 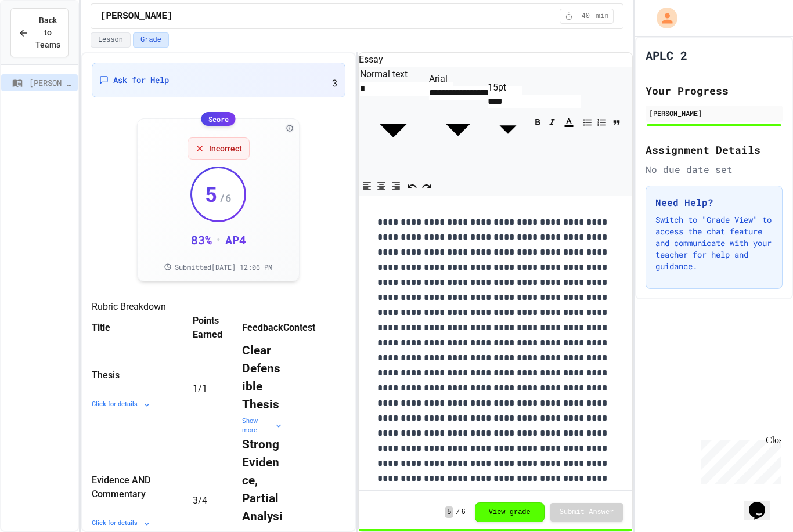 What do you see at coordinates (40, 32) in the screenshot?
I see `button: Back to Teams` at bounding box center [40, 32].